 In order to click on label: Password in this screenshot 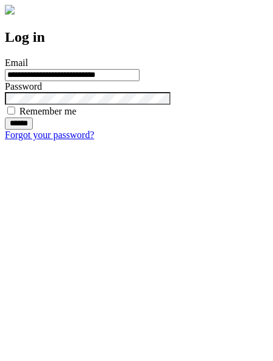, I will do `click(23, 86)`.